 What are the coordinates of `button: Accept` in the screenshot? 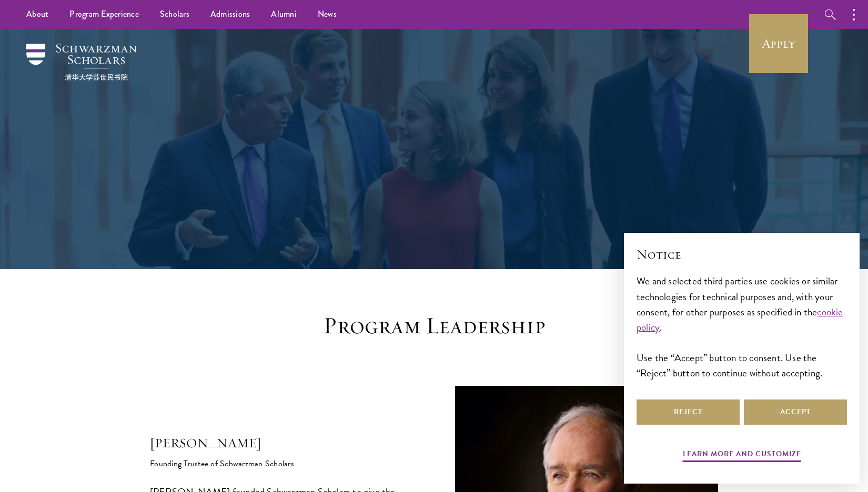 It's located at (795, 412).